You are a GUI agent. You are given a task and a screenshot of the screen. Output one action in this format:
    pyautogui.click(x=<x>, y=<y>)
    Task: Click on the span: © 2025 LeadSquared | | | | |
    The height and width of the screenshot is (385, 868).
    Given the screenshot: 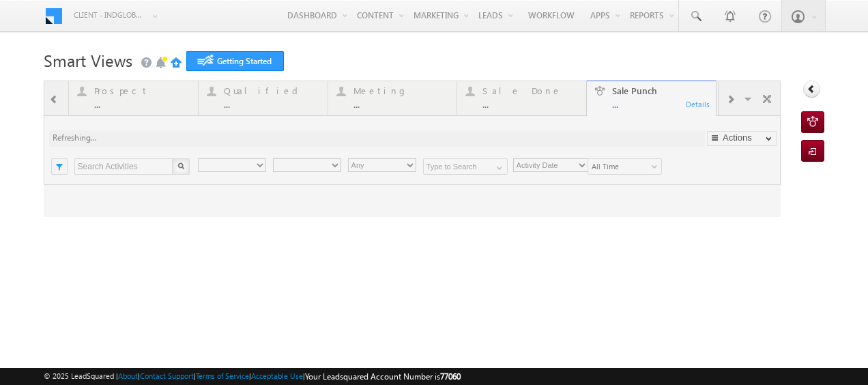 What is the action you would take?
    pyautogui.click(x=252, y=376)
    